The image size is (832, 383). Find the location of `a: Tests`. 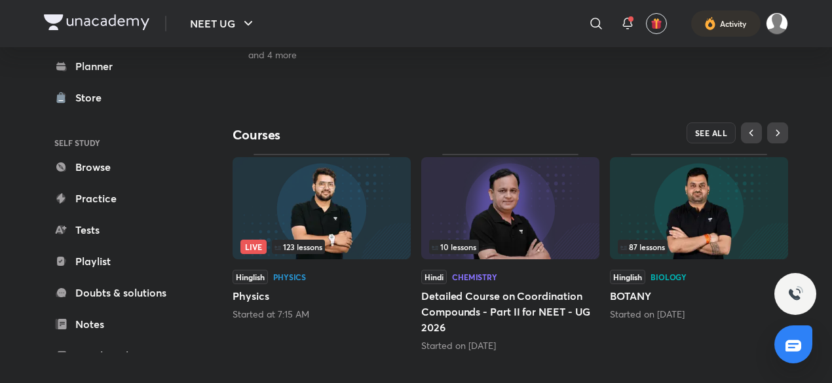

a: Tests is located at coordinates (120, 230).